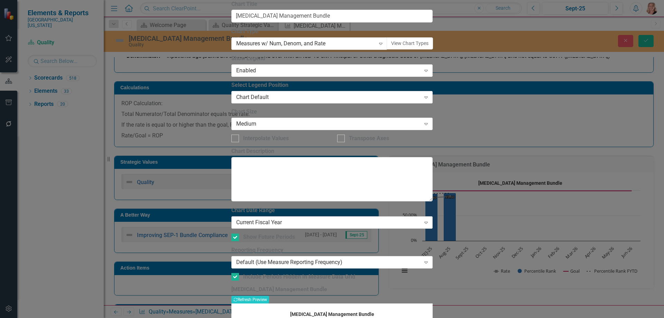 The height and width of the screenshot is (318, 664). Describe the element at coordinates (328, 71) in the screenshot. I see `div: Enabled` at that location.